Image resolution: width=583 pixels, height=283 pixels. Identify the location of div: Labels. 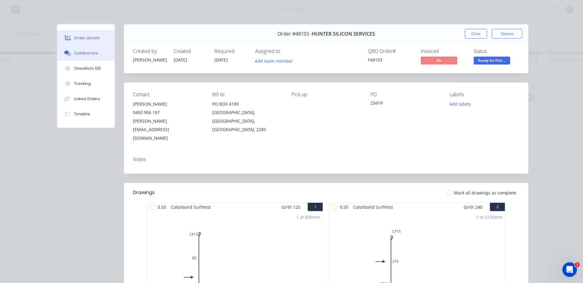
(485, 94).